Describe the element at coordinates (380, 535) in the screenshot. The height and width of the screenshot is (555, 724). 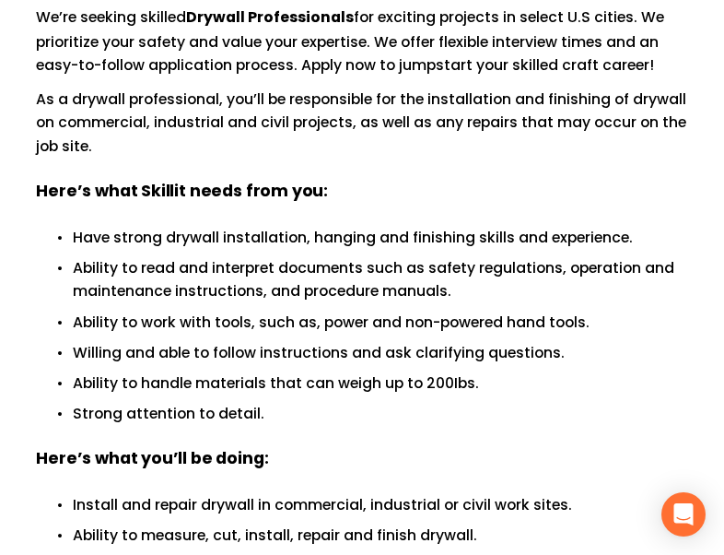
I see `p: Ability to measure, cut, install, repair and finish drywall.` at that location.